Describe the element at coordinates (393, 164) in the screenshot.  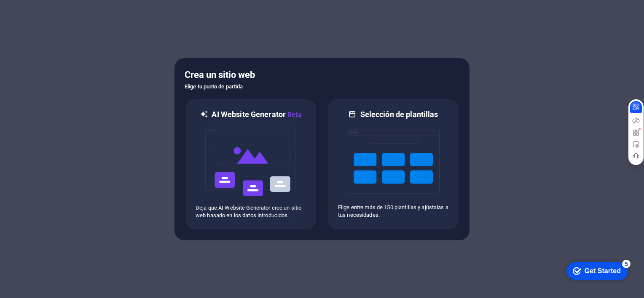
I see `div: Selección de plantillasElige entre más de 150 plantillas y ajústalas a tus necesidades.` at that location.